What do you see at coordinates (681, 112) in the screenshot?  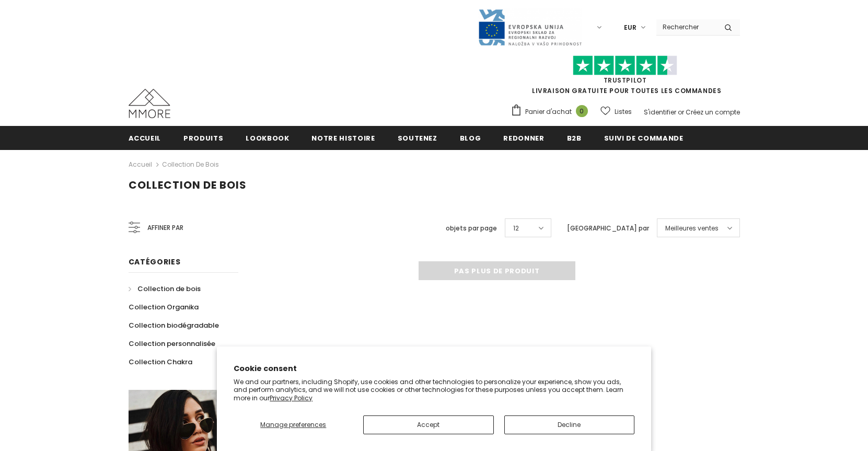 I see `span: or` at bounding box center [681, 112].